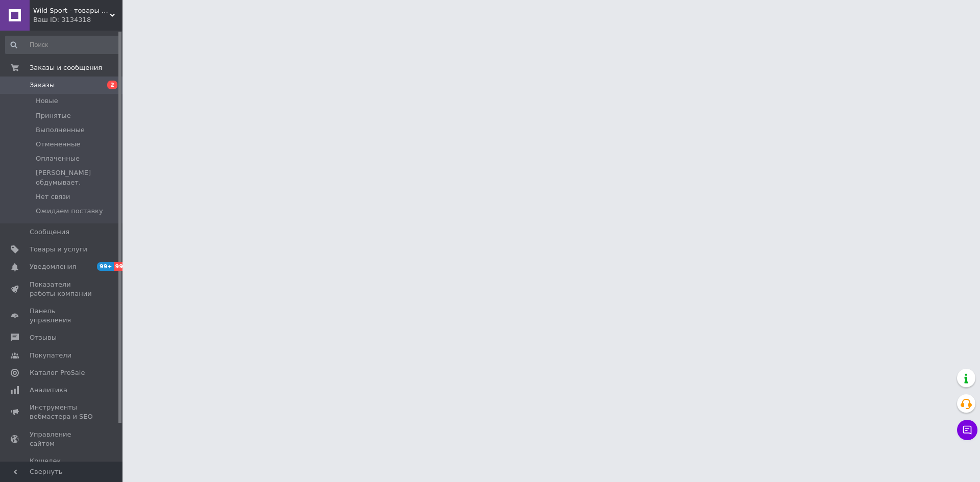 The image size is (980, 482). Describe the element at coordinates (57, 373) in the screenshot. I see `span: Каталог ProSale` at that location.